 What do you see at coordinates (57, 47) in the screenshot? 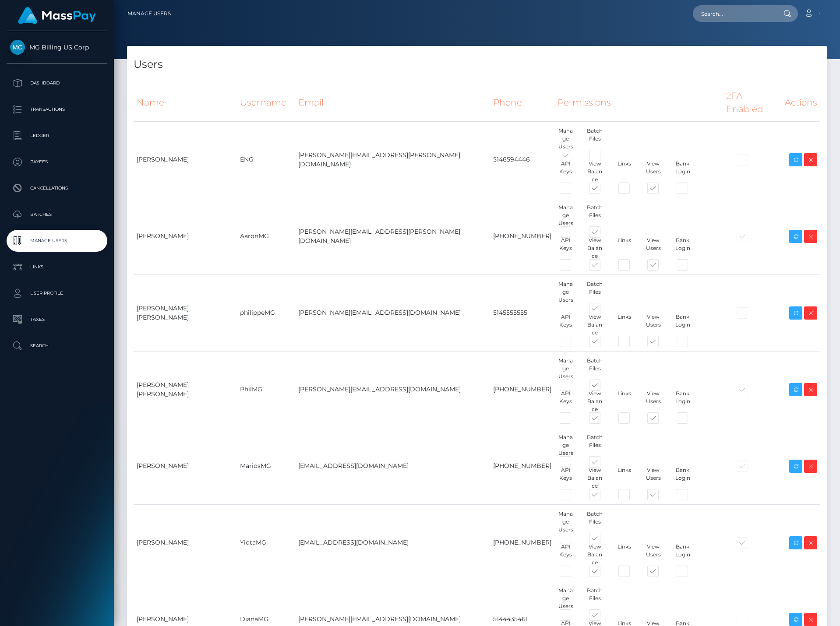
I see `span: MG Billing US Corp` at bounding box center [57, 47].